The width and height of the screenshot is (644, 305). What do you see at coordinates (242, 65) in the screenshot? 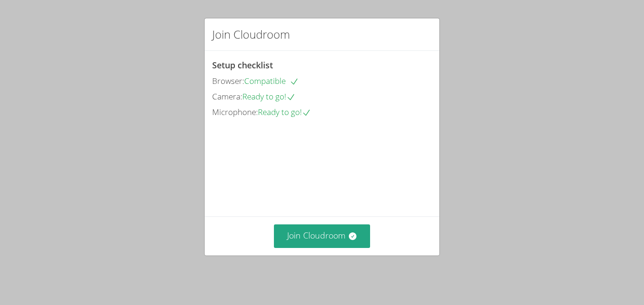
I see `span: Setup checklist` at bounding box center [242, 65].